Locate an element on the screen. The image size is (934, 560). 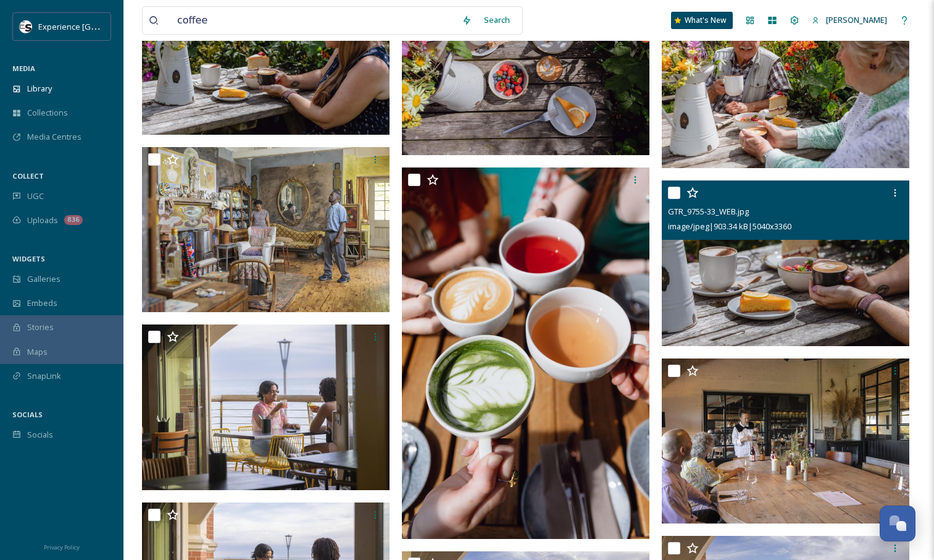
span: Embeds is located at coordinates (42, 303).